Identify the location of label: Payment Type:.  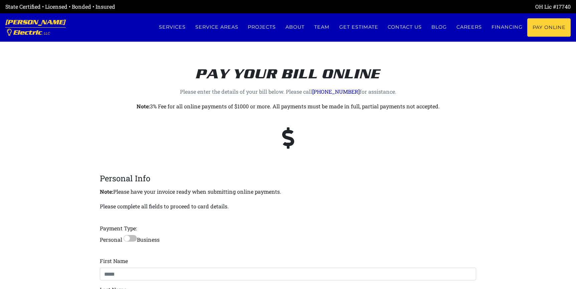
(118, 229).